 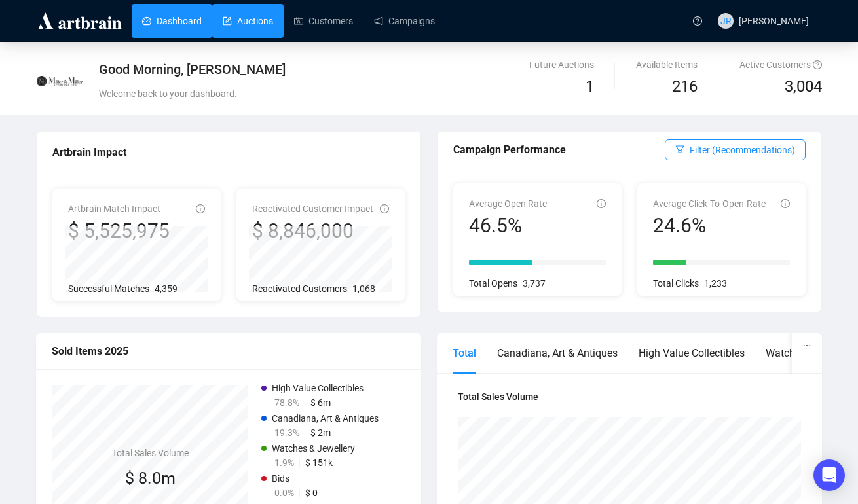 I want to click on span: Watches & Jewellery, so click(x=313, y=449).